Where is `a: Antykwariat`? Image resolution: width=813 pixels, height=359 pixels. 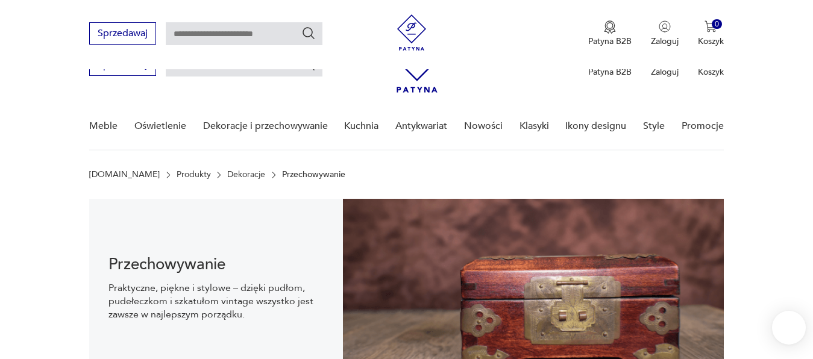 a: Antykwariat is located at coordinates (421, 126).